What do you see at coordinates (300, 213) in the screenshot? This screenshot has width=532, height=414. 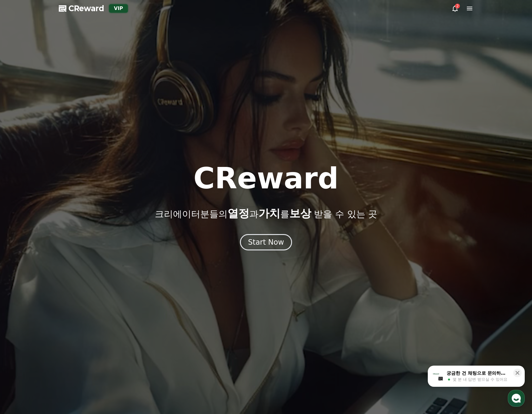 I see `span: 보상` at bounding box center [300, 213].